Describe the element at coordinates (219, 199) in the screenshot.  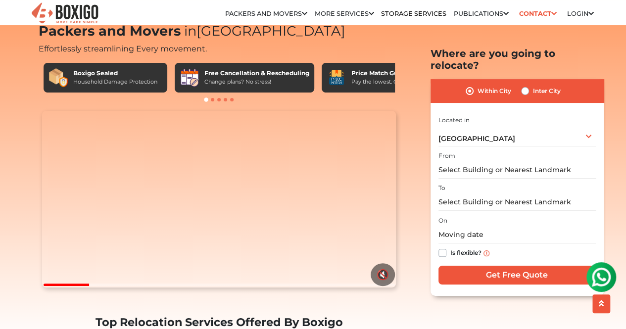
I see `video: Your browser does not support the video tag.` at that location.